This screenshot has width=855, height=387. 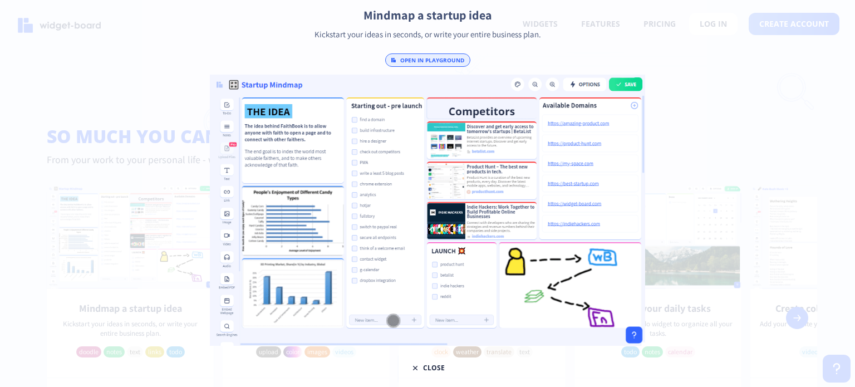 What do you see at coordinates (427, 368) in the screenshot?
I see `button: close` at bounding box center [427, 368].